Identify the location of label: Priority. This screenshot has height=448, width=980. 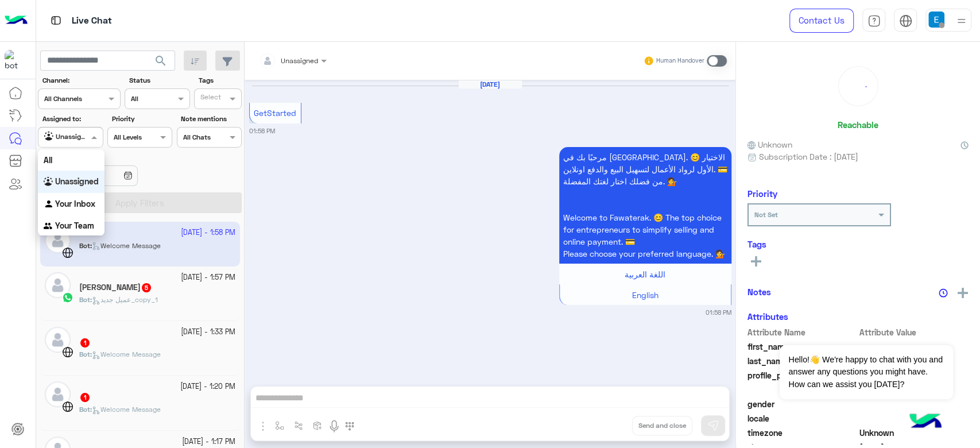
(141, 119).